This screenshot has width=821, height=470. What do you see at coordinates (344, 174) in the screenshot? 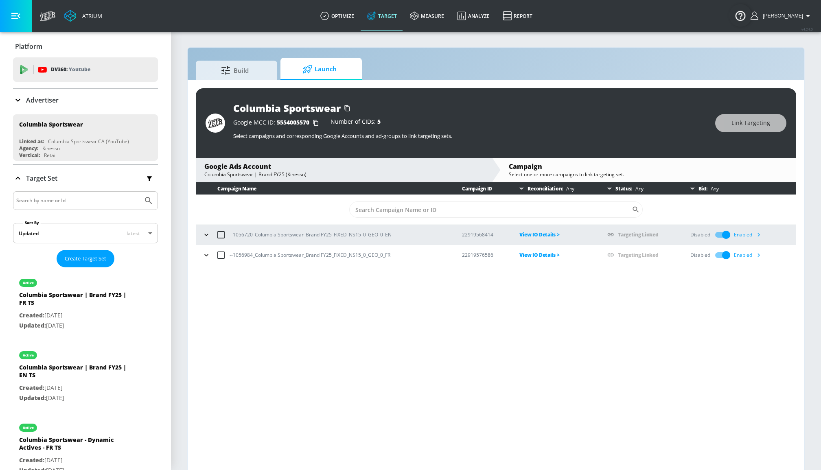
I see `div: Columbia Sportswear | Brand FY25 (Kinesso)` at bounding box center [344, 174].